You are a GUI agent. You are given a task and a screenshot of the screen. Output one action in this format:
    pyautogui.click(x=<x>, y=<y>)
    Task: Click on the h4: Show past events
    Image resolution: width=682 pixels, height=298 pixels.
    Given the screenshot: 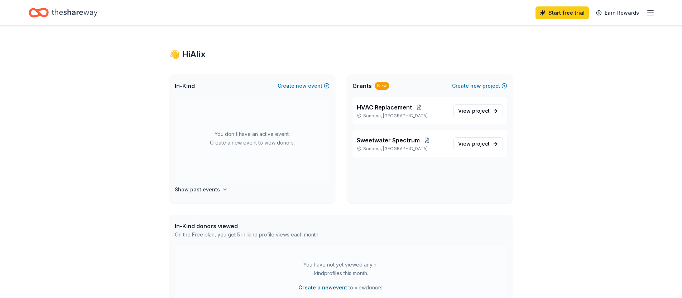 What is the action you would take?
    pyautogui.click(x=197, y=190)
    